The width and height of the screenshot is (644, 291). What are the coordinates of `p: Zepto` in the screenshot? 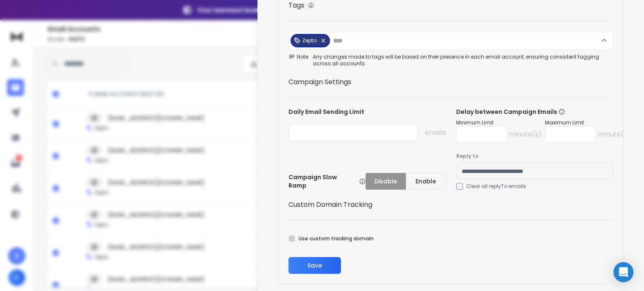 It's located at (309, 40).